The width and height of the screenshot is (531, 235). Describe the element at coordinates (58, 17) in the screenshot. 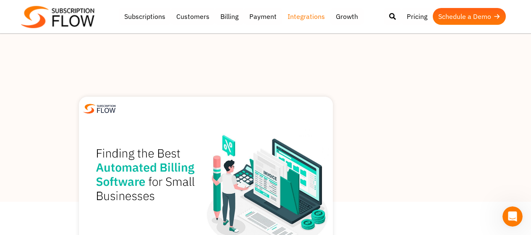

I see `img: Subscriptionflow` at that location.